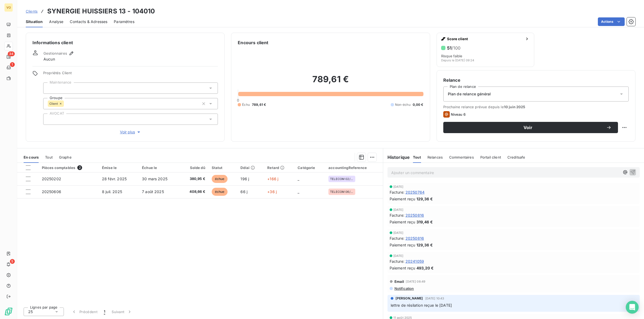  I want to click on h6: Relance, so click(535, 80).